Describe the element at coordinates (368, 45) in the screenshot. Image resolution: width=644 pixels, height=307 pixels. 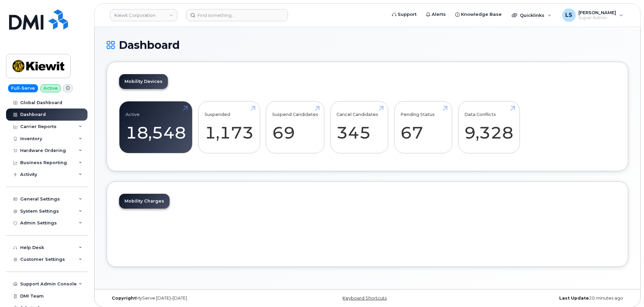
I see `h1: Dashboard` at that location.